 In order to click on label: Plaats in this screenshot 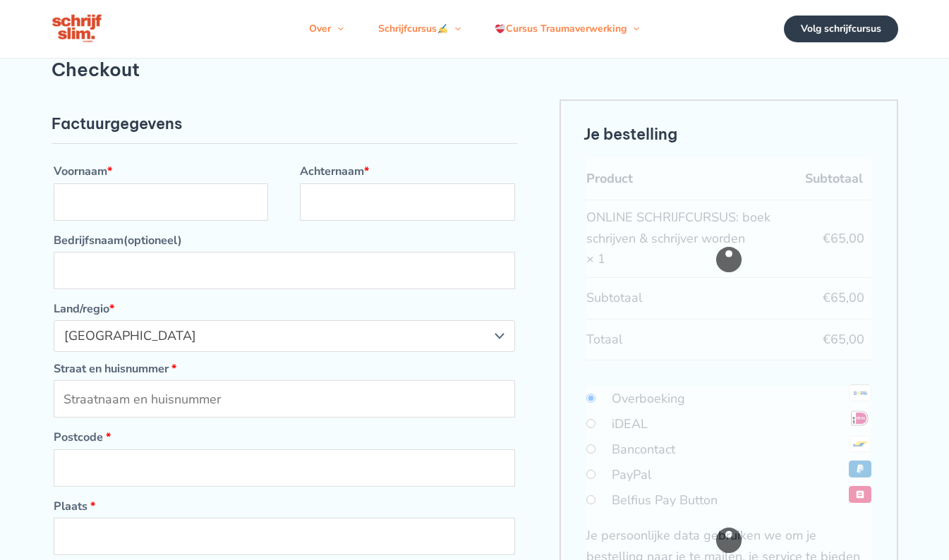, I will do `click(284, 507)`.